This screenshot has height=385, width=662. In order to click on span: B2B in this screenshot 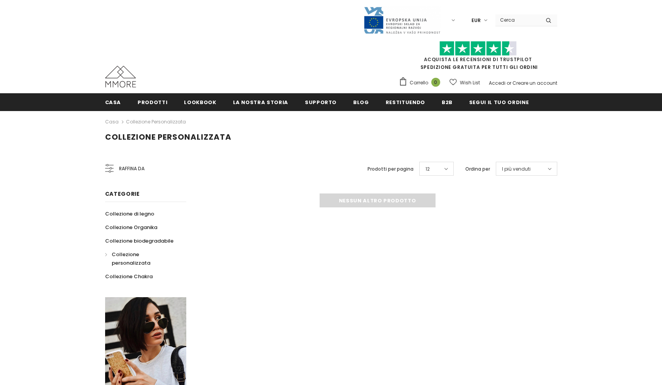, I will do `click(447, 102)`.